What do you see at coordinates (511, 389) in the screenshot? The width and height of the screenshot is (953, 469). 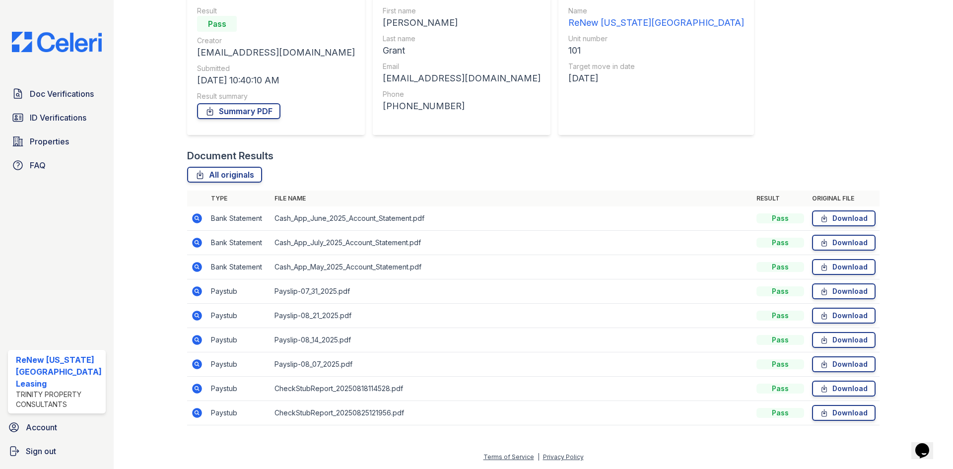 I see `td: CheckStubReport_20250818114528.pdf` at bounding box center [511, 389].